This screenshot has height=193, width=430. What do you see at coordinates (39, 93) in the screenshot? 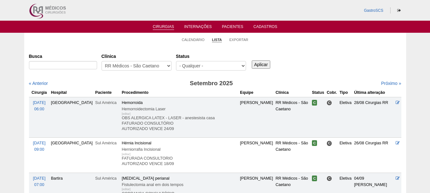
I see `th: Cirurgia` at bounding box center [39, 93].